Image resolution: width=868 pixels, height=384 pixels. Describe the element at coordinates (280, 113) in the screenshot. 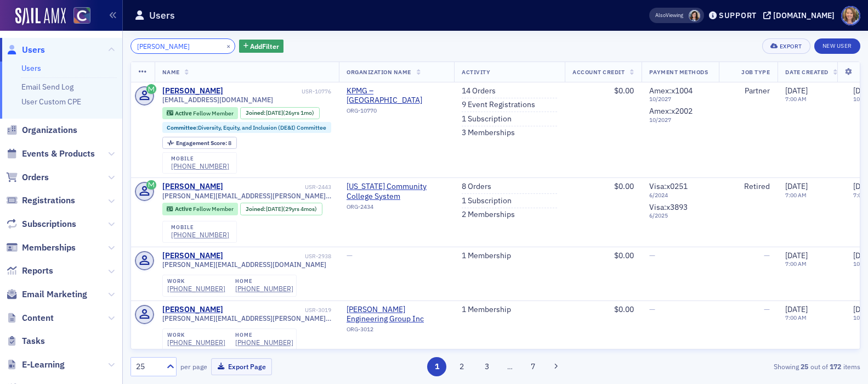

I see `div: Joined: 1999-07-30 00:00:00` at that location.